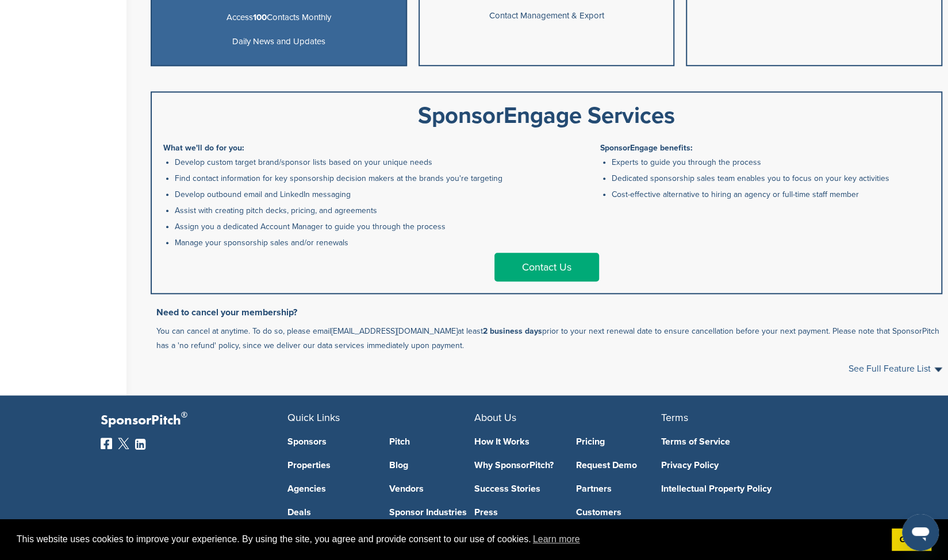 The image size is (948, 560). I want to click on a: dismiss cookie message, so click(911, 540).